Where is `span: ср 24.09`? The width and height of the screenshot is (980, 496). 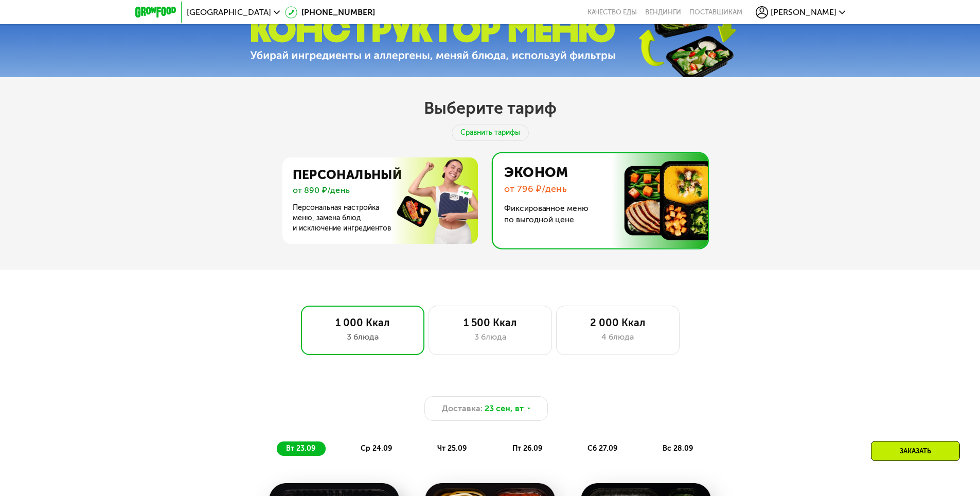
span: ср 24.09 is located at coordinates (376, 448).